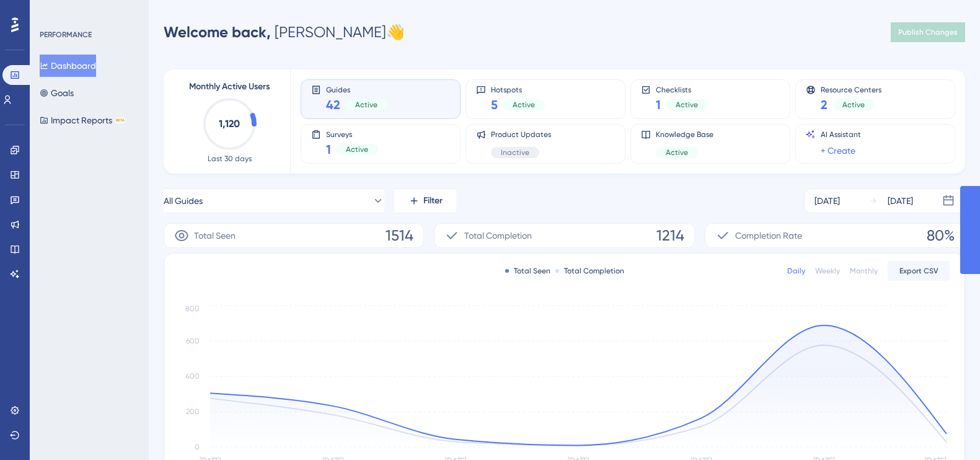 The image size is (980, 460). Describe the element at coordinates (183, 201) in the screenshot. I see `span: All Guides` at that location.